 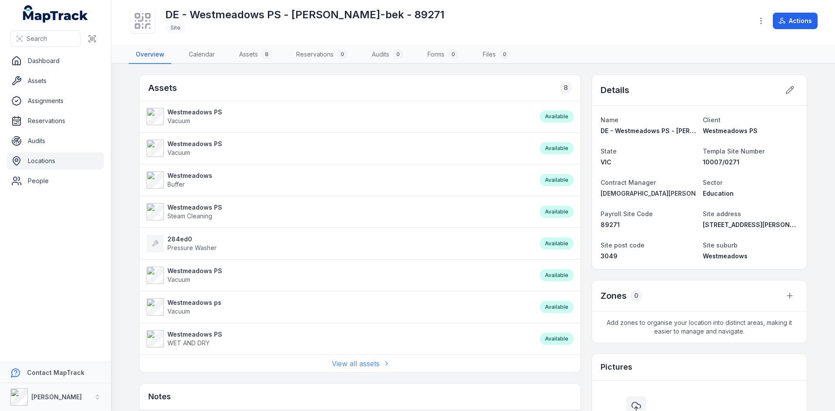 I want to click on span: Westmeadows PS, so click(x=730, y=130).